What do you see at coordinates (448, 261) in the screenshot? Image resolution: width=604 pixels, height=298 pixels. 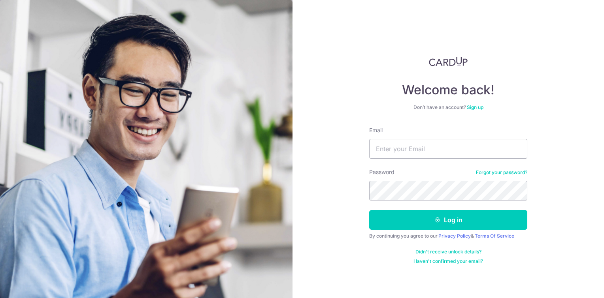 I see `a: Haven't confirmed your email?` at bounding box center [448, 261].